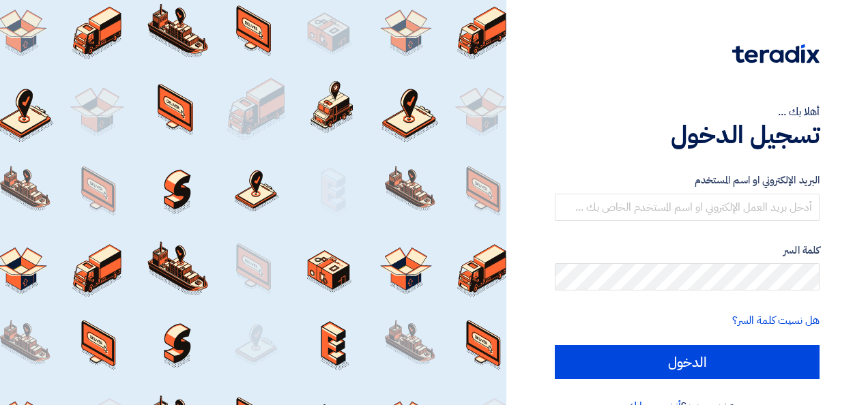  I want to click on input: أدخل بريد العمل الإلكتروني او اسم المستخدم الخاص بك ..., so click(687, 208).